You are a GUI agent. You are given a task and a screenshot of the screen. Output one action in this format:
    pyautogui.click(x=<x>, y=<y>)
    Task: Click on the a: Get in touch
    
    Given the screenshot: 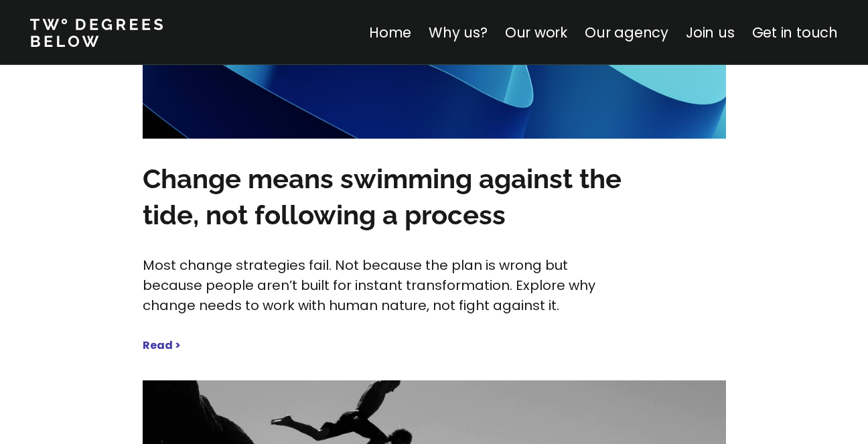 What is the action you would take?
    pyautogui.click(x=795, y=32)
    